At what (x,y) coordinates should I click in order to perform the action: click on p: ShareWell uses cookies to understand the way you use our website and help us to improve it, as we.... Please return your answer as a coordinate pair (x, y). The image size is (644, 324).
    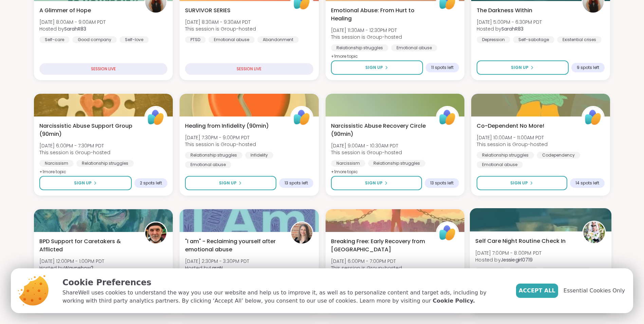
    Looking at the image, I should click on (284, 297).